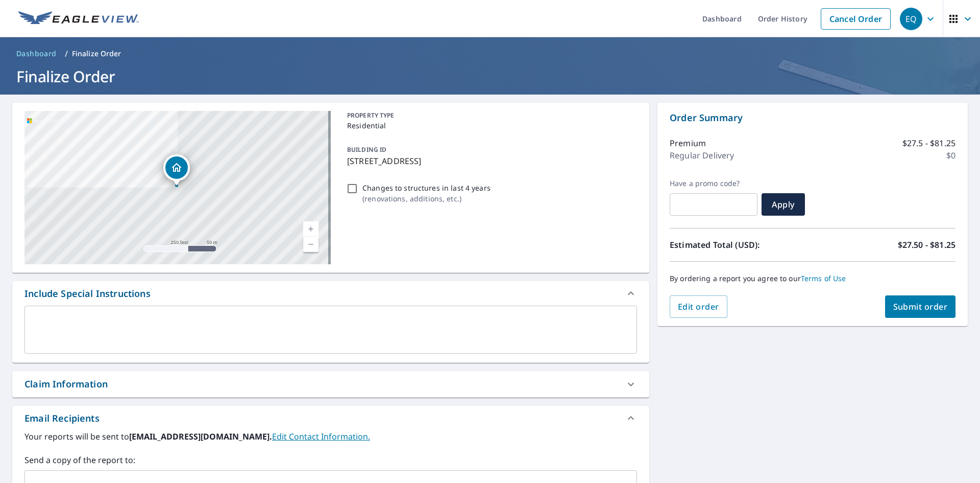  I want to click on a: Current Level 17, Zoom In, so click(311, 229).